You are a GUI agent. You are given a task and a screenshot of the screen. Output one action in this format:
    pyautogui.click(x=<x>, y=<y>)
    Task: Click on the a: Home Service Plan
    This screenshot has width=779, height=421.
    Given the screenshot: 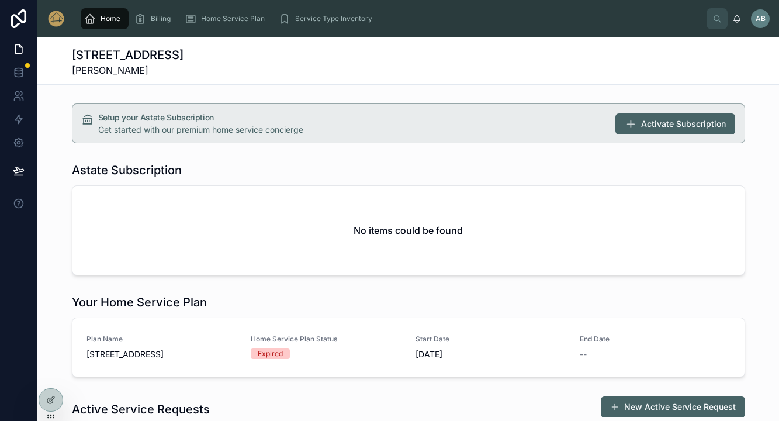 What is the action you would take?
    pyautogui.click(x=227, y=19)
    